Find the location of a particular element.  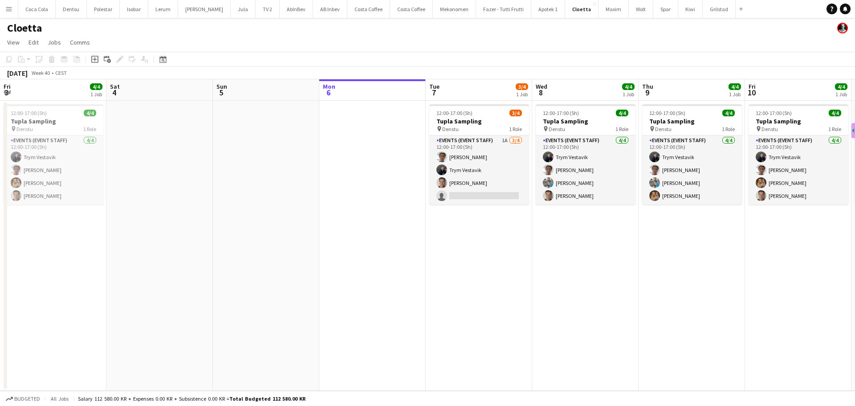

app-user-avatar: Martin Torstensen is located at coordinates (842, 28).